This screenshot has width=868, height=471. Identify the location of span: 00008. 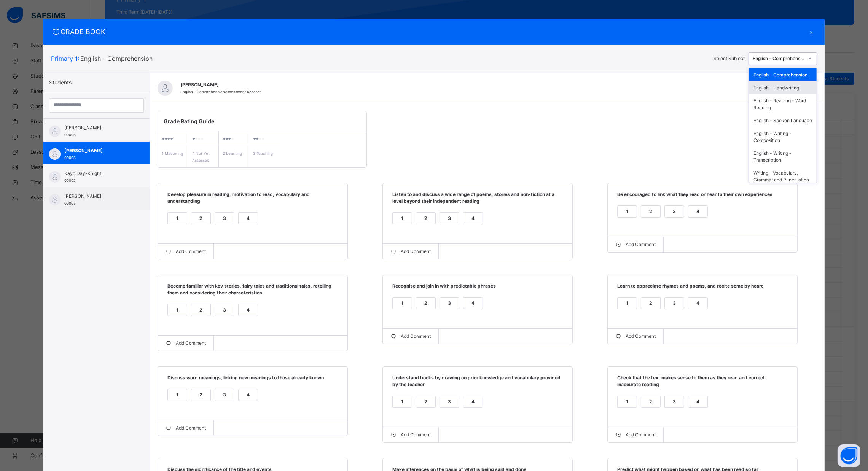
(70, 158).